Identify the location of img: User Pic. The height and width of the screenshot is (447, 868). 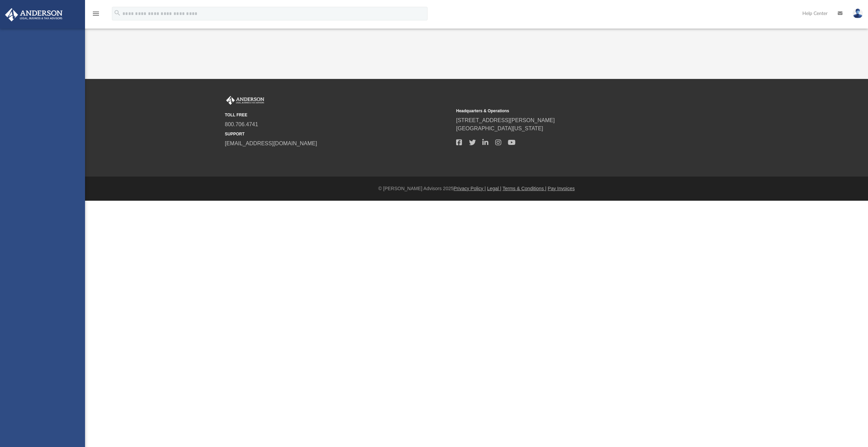
(858, 13).